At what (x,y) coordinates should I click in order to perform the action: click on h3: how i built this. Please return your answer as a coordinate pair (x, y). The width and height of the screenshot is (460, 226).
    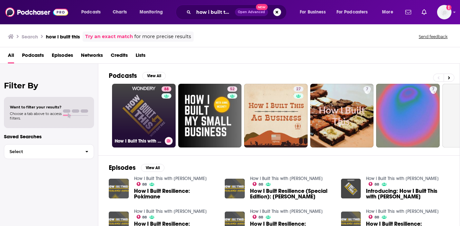
    Looking at the image, I should click on (63, 36).